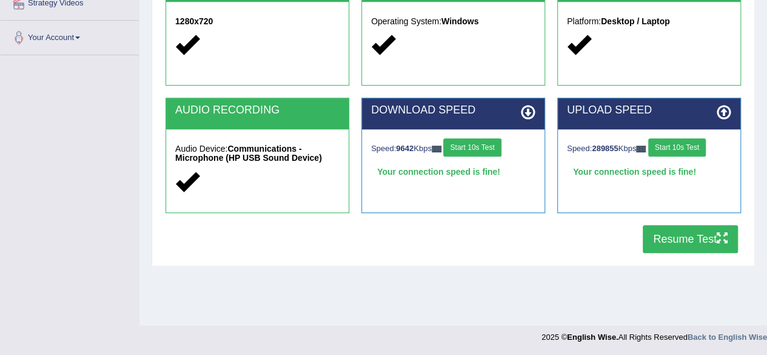  Describe the element at coordinates (636, 21) in the screenshot. I see `strong: Desktop / Laptop` at that location.